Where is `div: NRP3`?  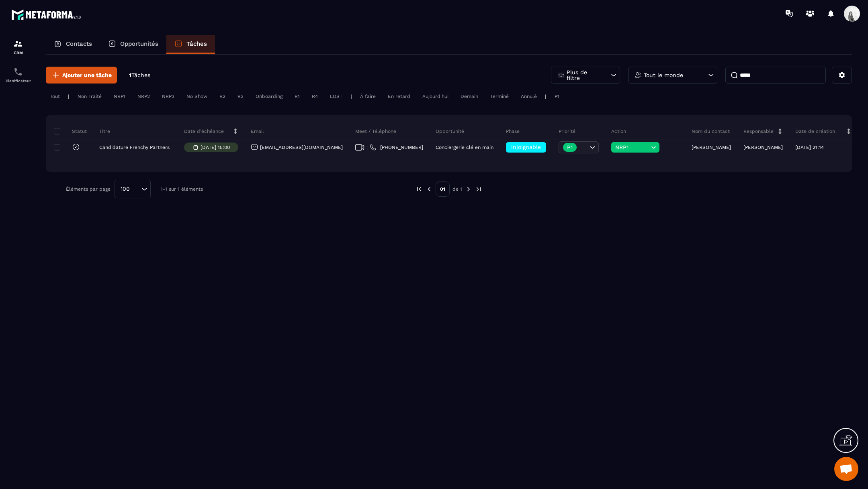 div: NRP3 is located at coordinates (168, 96).